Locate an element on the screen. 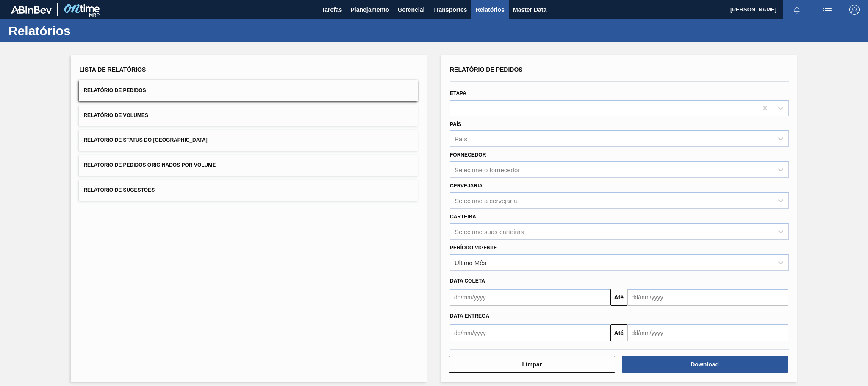 The image size is (868, 386). h1: Relatórios is located at coordinates (84, 31).